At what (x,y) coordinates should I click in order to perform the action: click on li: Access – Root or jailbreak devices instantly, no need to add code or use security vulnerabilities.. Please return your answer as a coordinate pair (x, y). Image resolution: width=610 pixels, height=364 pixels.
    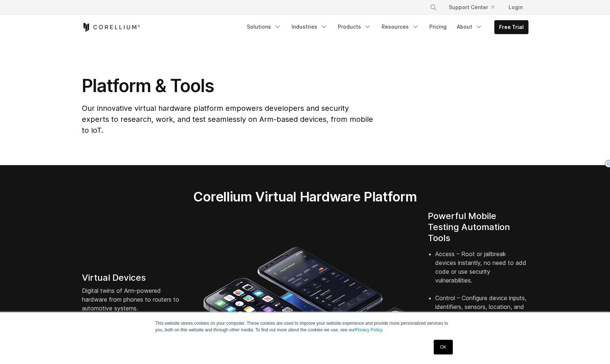
    Looking at the image, I should click on (482, 271).